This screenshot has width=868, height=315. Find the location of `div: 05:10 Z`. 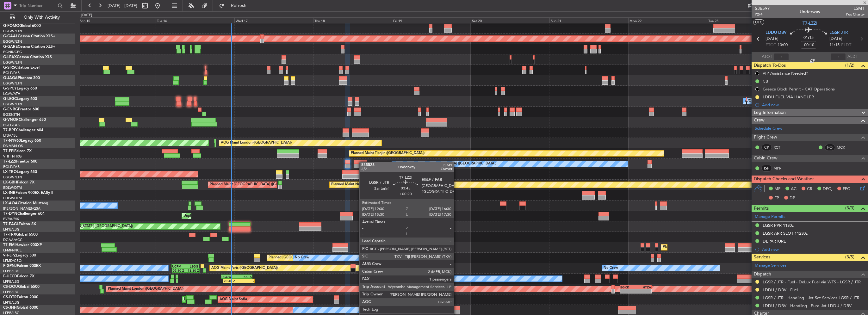

div: 05:10 Z is located at coordinates (179, 270).